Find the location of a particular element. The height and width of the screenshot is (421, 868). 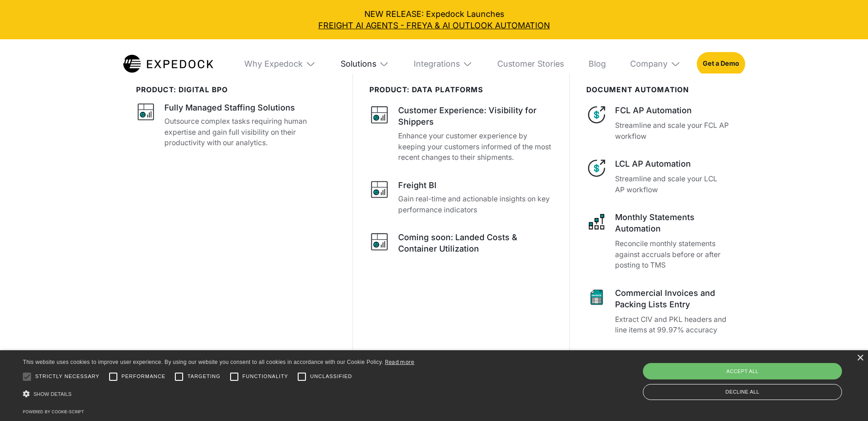

p: Enhance your customer experience by keeping your customers informed of the most recent changes to... is located at coordinates (476, 146).